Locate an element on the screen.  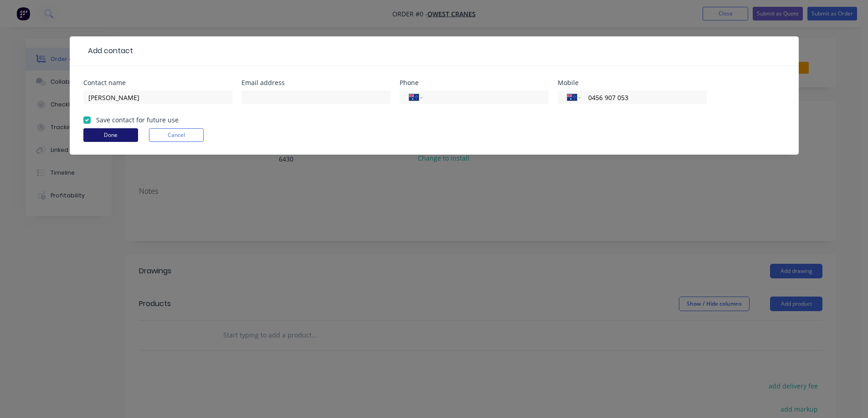
div: Contact name is located at coordinates (157, 83).